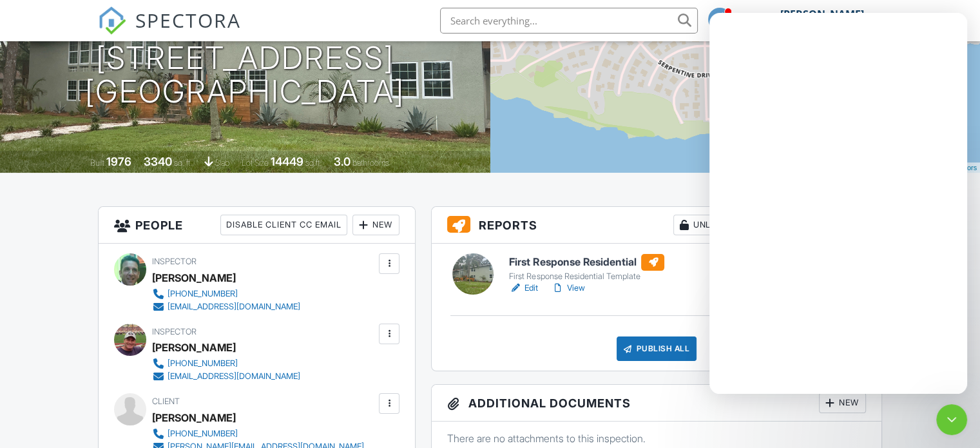 Image resolution: width=980 pixels, height=448 pixels. I want to click on p: There are no attachments to this inspection., so click(657, 438).